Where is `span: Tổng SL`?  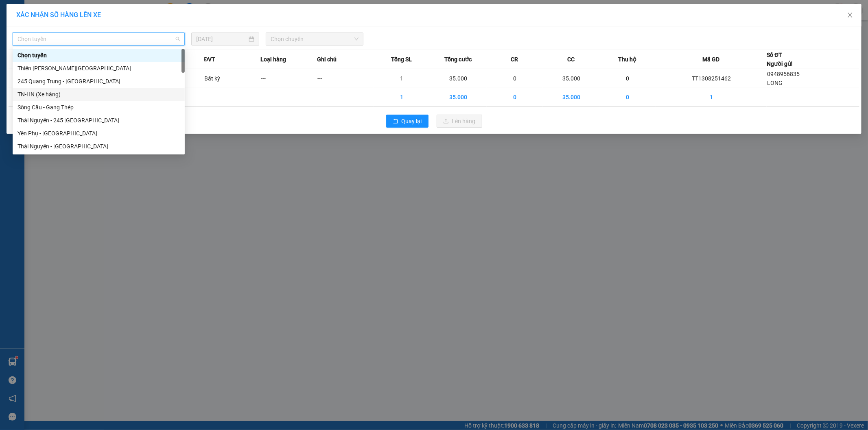 span: Tổng SL is located at coordinates (401, 59).